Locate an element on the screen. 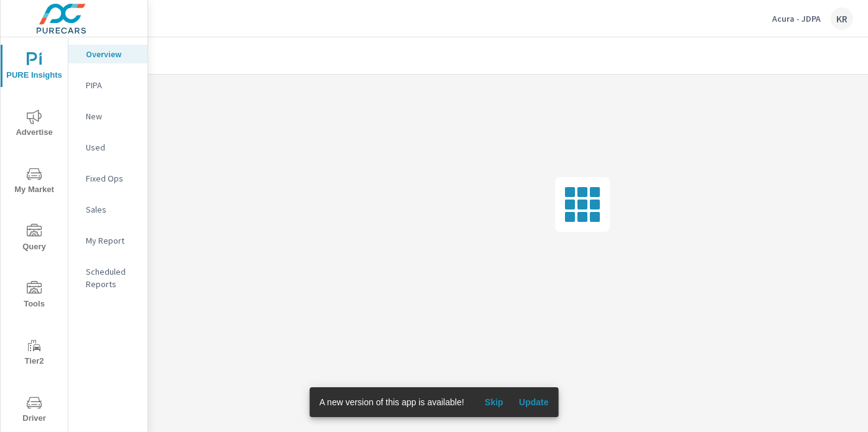  button: Skip is located at coordinates (494, 403).